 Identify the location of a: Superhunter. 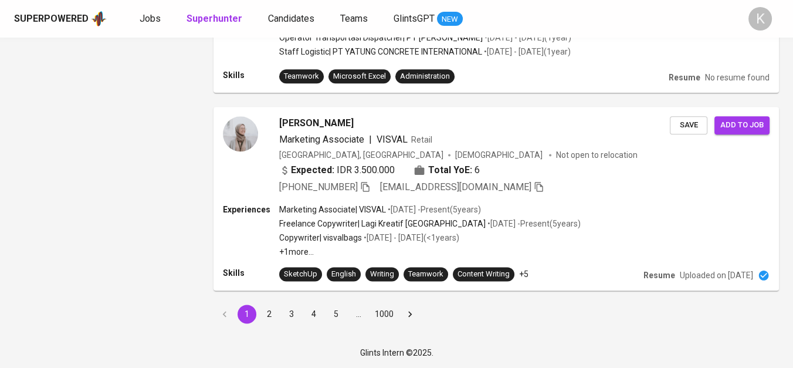
(215, 19).